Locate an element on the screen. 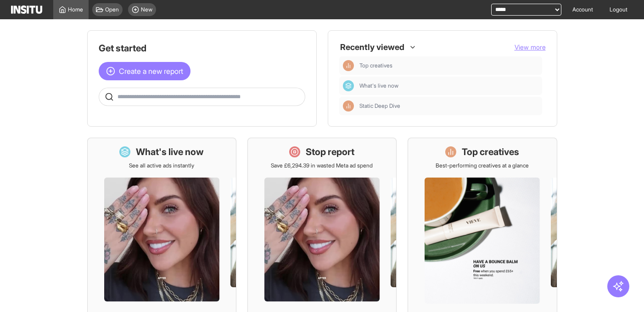  img: Logo is located at coordinates (27, 10).